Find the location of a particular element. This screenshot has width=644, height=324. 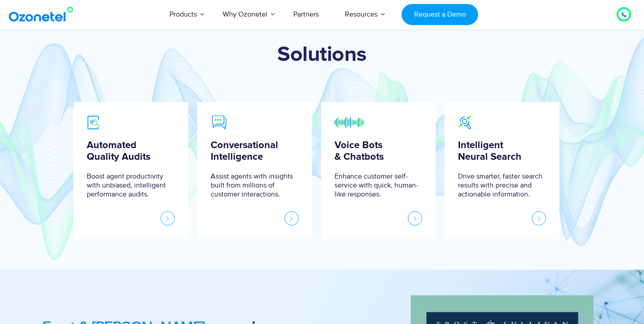

span: Drive smarter, faster search results with precise and actionable information. is located at coordinates (502, 198).